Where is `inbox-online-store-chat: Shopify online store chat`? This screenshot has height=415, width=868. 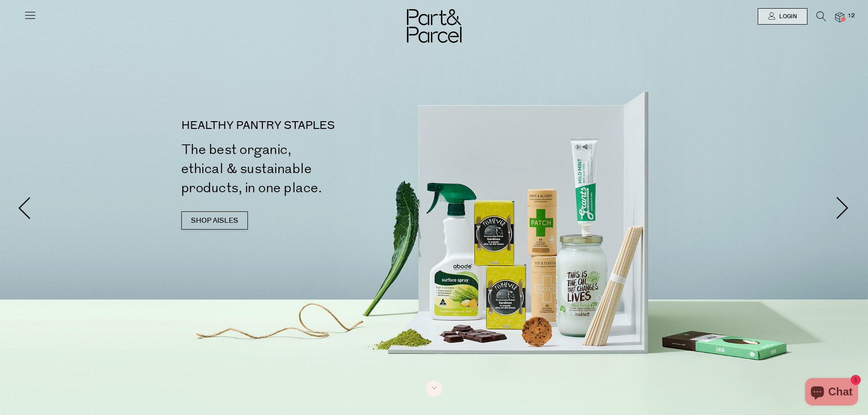 inbox-online-store-chat: Shopify online store chat is located at coordinates (832, 393).